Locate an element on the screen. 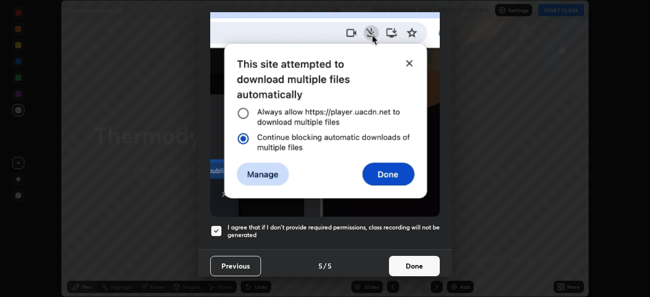 The image size is (650, 297). h5: I agree that if I don't provide required permissions, class recording will not be generated is located at coordinates (333, 231).